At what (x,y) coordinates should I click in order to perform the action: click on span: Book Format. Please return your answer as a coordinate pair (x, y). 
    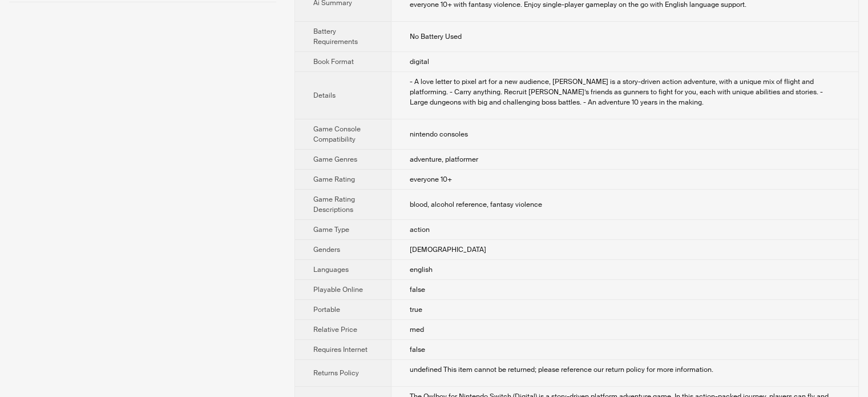
    Looking at the image, I should click on (333, 62).